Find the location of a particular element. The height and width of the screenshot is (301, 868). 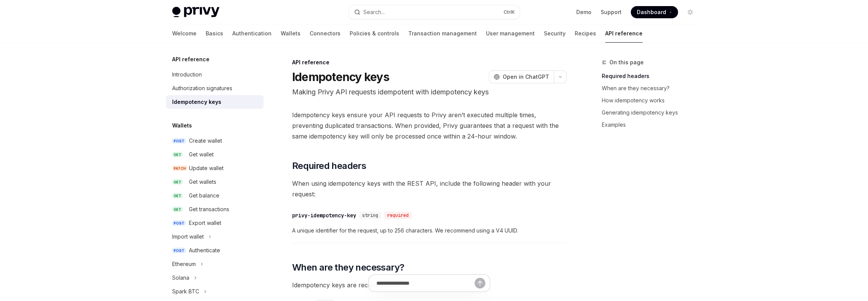

div: Get transactions is located at coordinates (209, 209).